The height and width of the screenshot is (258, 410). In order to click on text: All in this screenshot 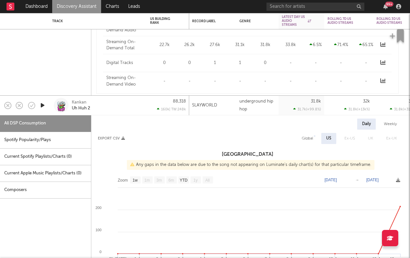, I will do `click(207, 180)`.